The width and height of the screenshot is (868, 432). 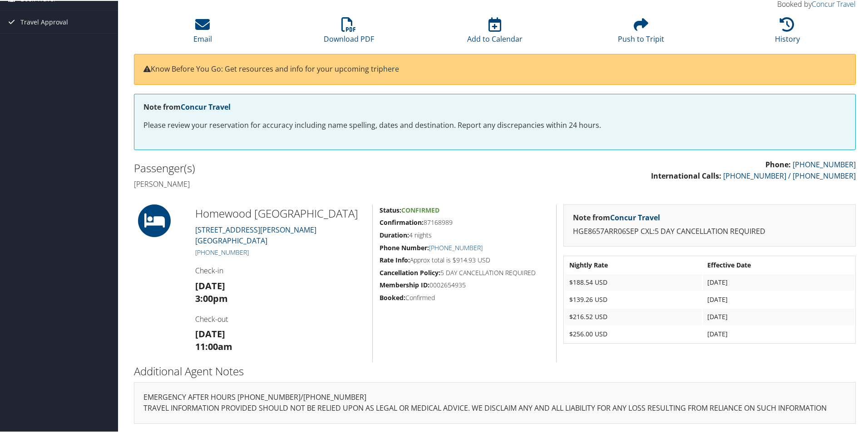 What do you see at coordinates (464, 260) in the screenshot?
I see `h5: Approx total is $914.93 USD` at bounding box center [464, 260].